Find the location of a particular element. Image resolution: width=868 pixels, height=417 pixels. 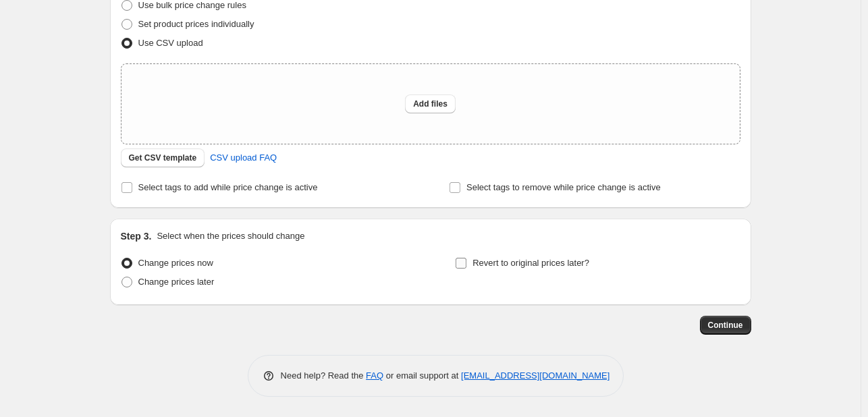

span: Select tags to add while price change is active is located at coordinates (228, 187).